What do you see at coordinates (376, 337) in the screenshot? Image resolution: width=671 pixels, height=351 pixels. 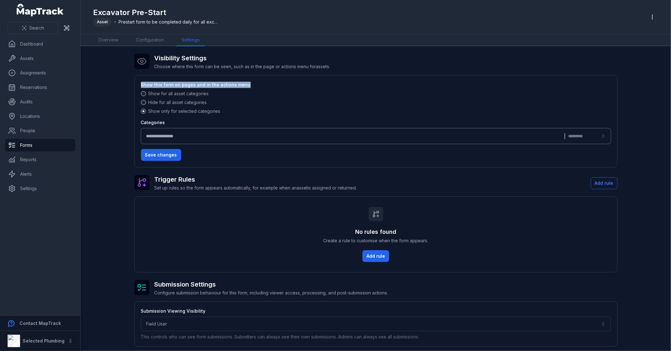 I see `p: This controls who can see form submissions. Submitters can always see their own submissions. Admi...` at bounding box center [376, 337].